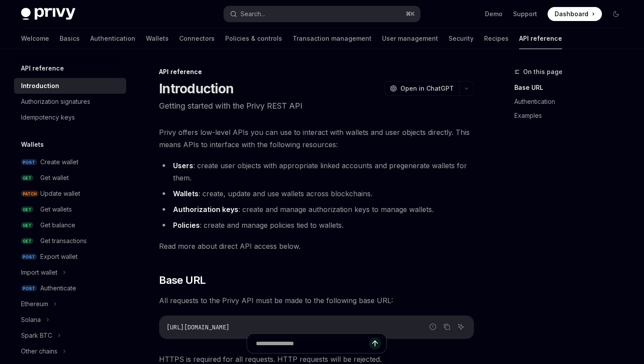 This screenshot has height=364, width=644. I want to click on div: Search..., so click(253, 14).